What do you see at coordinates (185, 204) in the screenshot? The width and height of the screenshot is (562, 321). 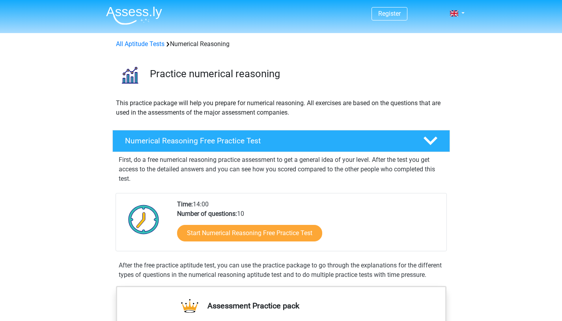 I see `b: Time:` at bounding box center [185, 204].